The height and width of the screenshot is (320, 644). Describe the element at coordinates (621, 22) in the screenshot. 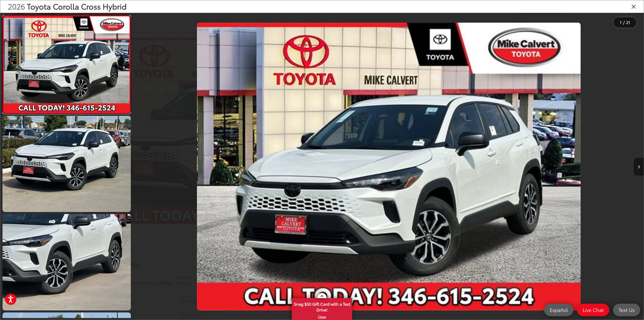

I see `span: 1` at that location.